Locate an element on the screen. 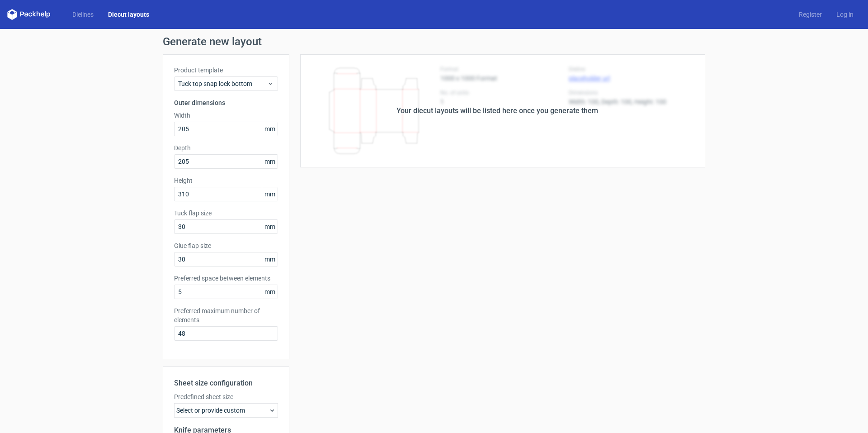  a: Dielines is located at coordinates (83, 14).